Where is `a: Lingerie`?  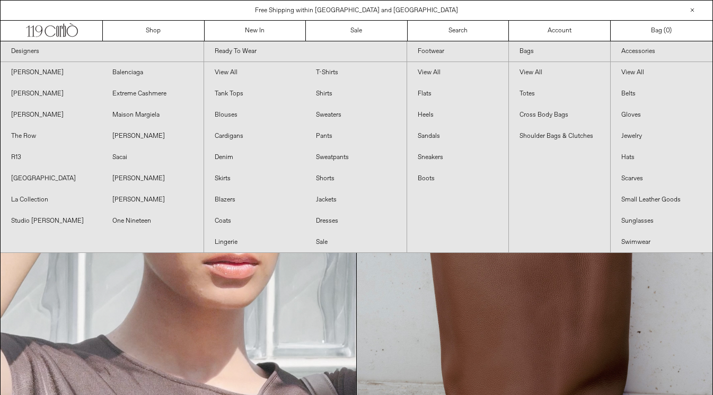
a: Lingerie is located at coordinates (254, 242).